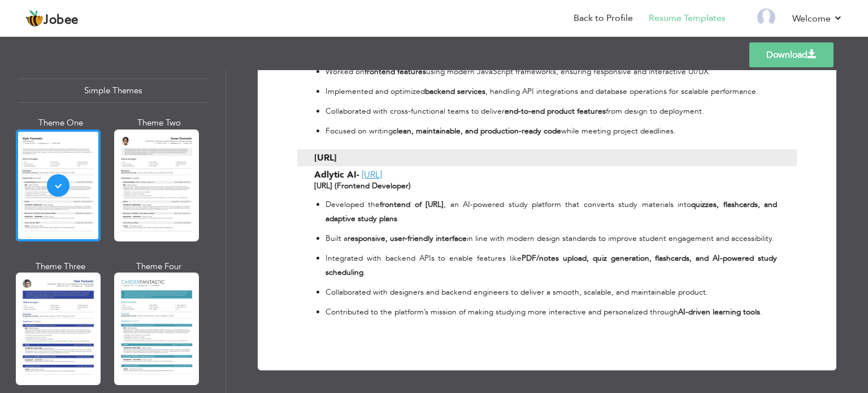  What do you see at coordinates (551, 111) in the screenshot?
I see `p: Collaborated with cross-functional teams to deliver from design to deployment.` at bounding box center [551, 111].